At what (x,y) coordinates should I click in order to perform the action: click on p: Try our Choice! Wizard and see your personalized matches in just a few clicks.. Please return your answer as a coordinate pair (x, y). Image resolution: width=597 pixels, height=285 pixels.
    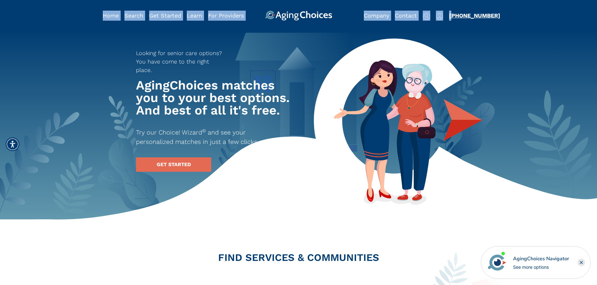
    Looking at the image, I should click on (209, 137).